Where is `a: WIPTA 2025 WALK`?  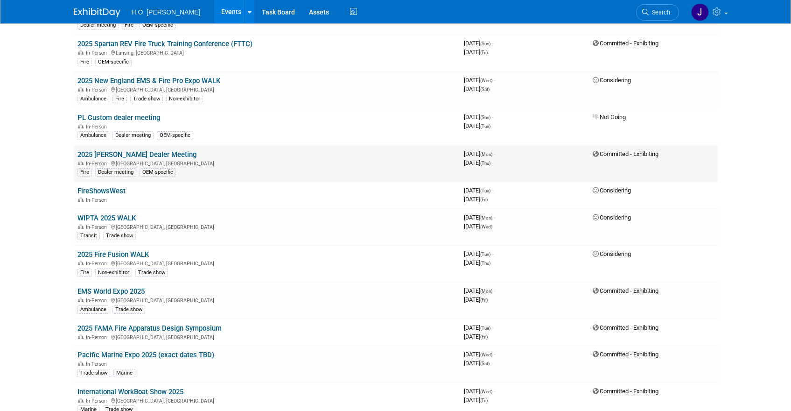 a: WIPTA 2025 WALK is located at coordinates (106, 218).